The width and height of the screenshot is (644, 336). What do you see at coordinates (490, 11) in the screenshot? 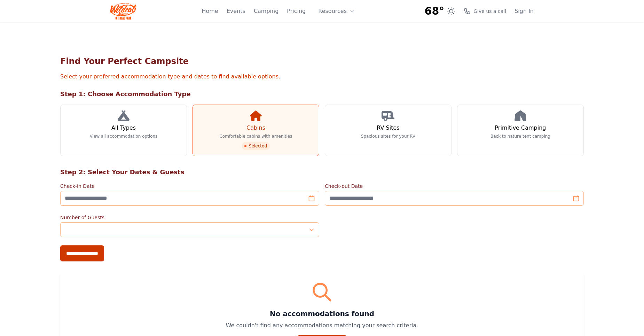
I see `span: Give us a call` at bounding box center [490, 11].